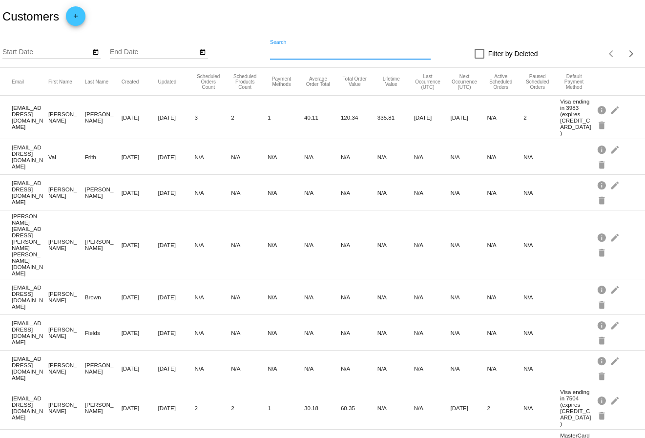 The image size is (645, 438). What do you see at coordinates (391, 81) in the screenshot?
I see `button: Change sorting for ScheduledOrderLTV` at bounding box center [391, 81].